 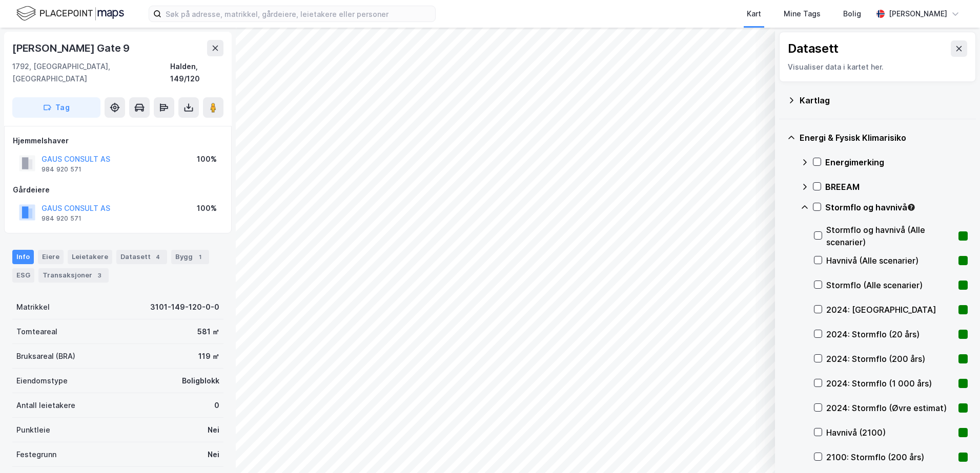 I want to click on div: Matrikkel, so click(x=33, y=307).